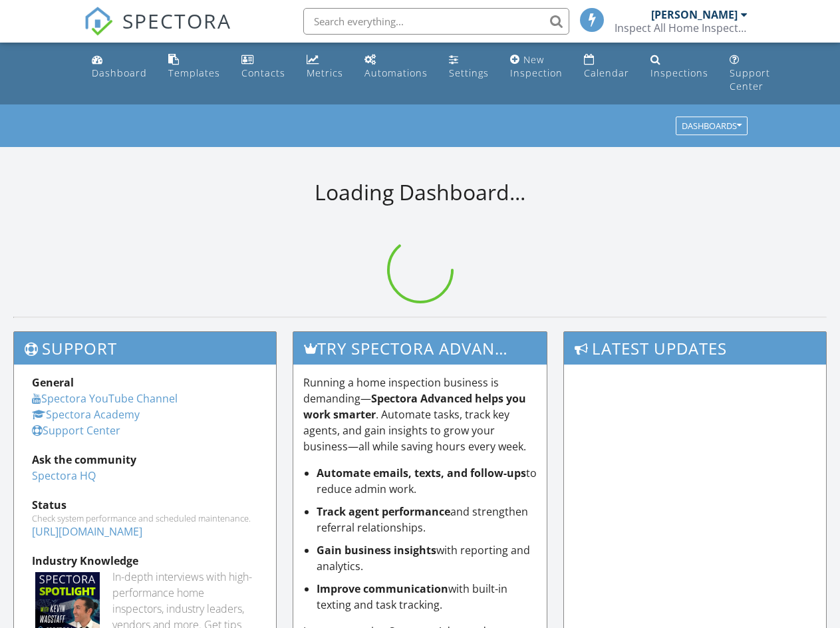  I want to click on div: Settings, so click(469, 72).